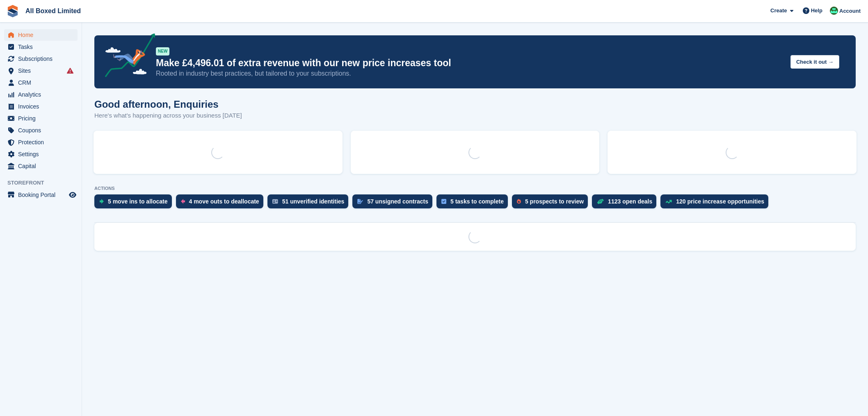  Describe the element at coordinates (817, 10) in the screenshot. I see `span: Help` at that location.